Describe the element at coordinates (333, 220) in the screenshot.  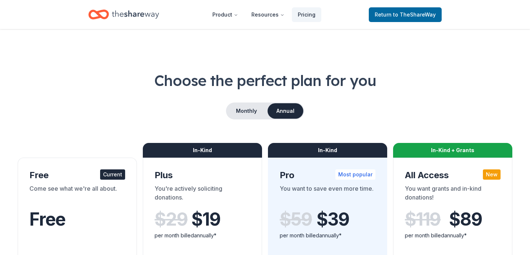
I see `span: $ 39` at that location.